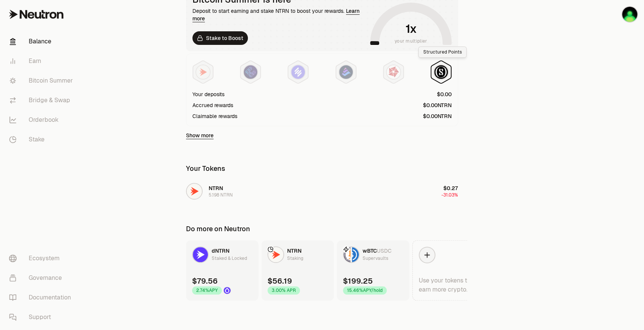 Image resolution: width=644 pixels, height=330 pixels. Describe the element at coordinates (205, 281) in the screenshot. I see `div: $79.56` at that location.